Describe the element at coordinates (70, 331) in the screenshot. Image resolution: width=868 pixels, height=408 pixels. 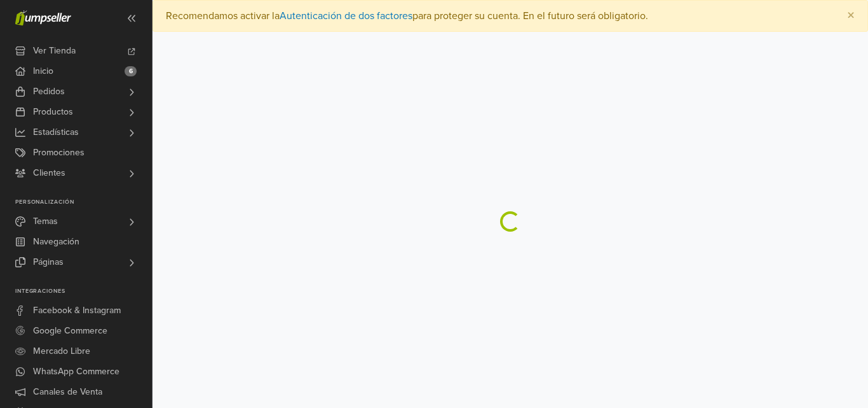
I see `span: Google Commerce` at that location.